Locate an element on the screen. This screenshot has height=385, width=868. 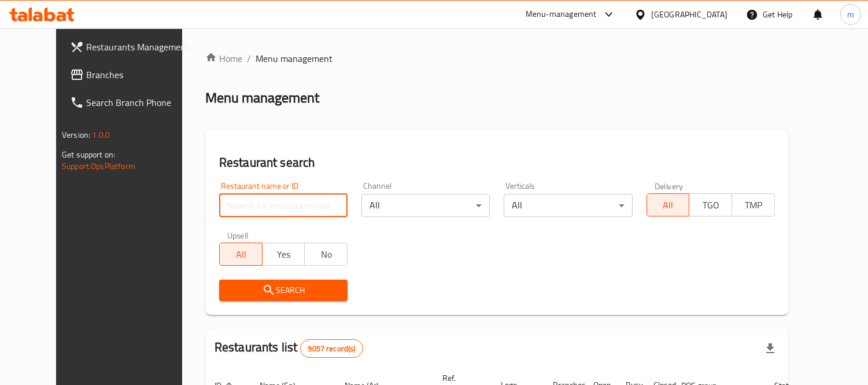
span: m is located at coordinates (851, 15).